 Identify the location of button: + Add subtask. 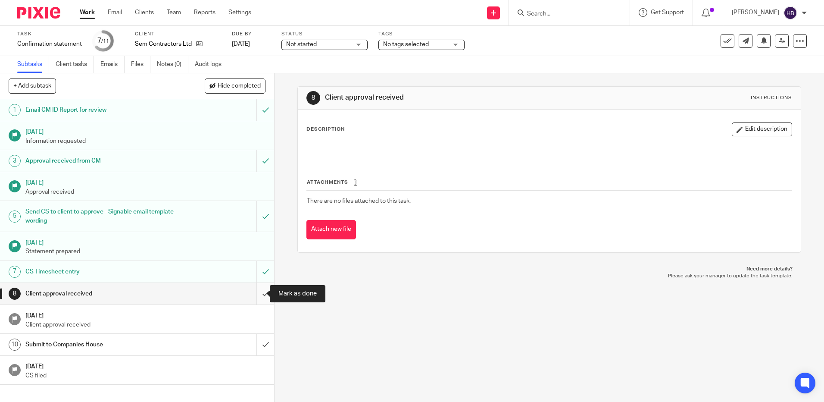
(32, 86).